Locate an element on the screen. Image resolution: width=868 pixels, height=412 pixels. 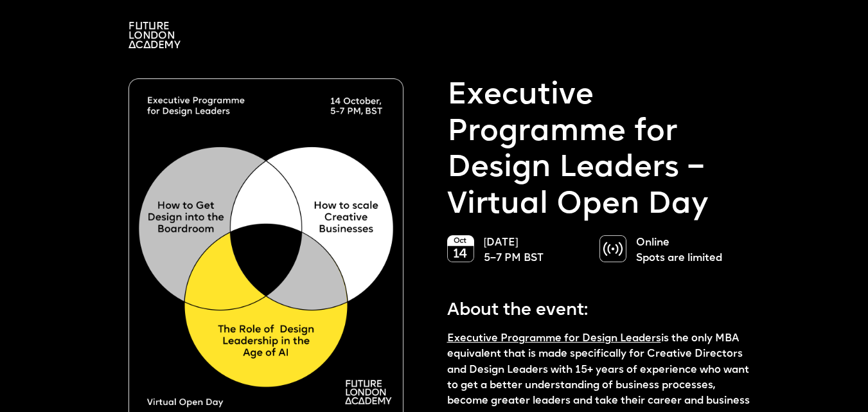
p: Online Spots are limited is located at coordinates (687, 251).